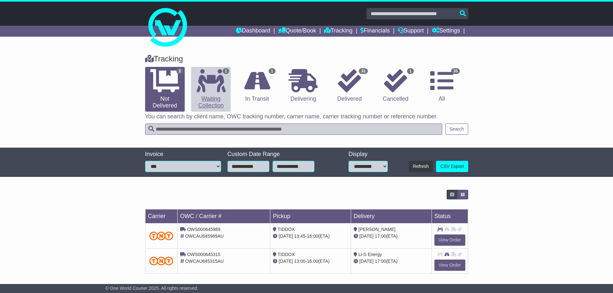  I want to click on span: 2, so click(180, 71).